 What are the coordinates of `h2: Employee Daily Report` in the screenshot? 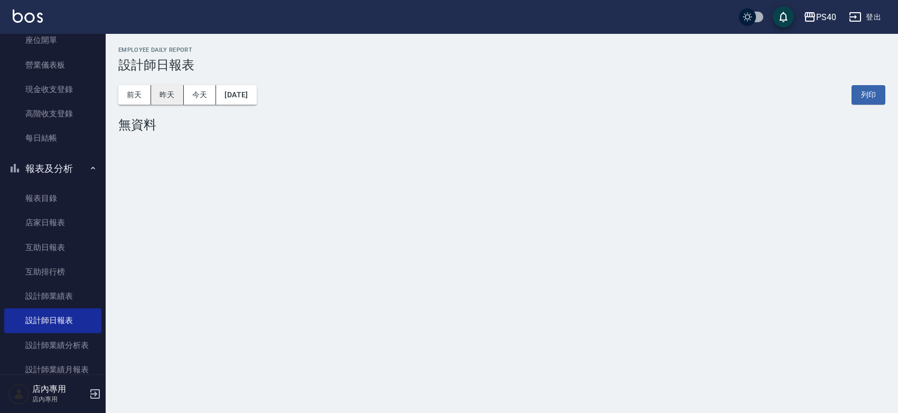 It's located at (502, 50).